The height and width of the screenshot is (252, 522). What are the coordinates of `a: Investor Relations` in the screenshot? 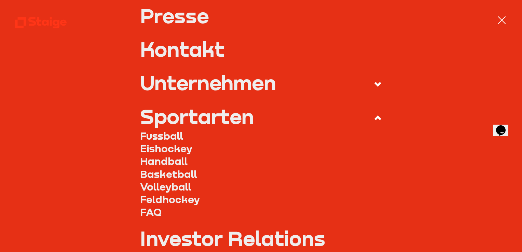 It's located at (261, 238).